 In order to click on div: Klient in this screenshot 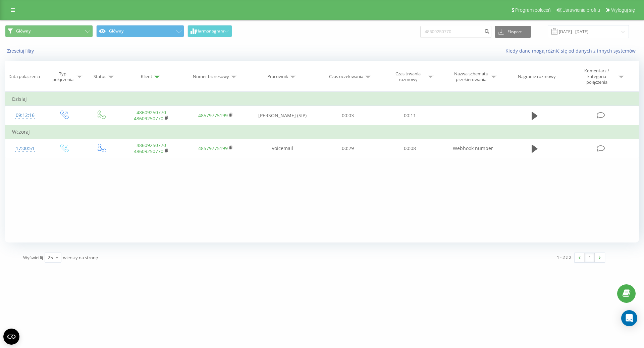, I will do `click(146, 77)`.